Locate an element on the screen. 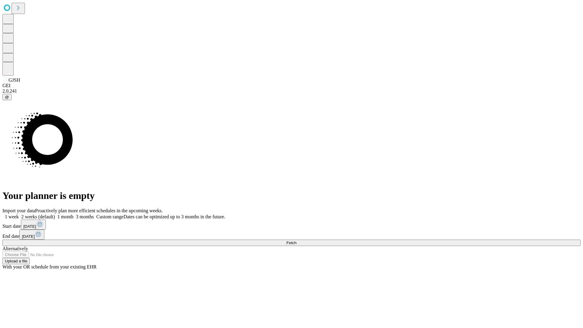  button: Upload a file is located at coordinates (16, 261).